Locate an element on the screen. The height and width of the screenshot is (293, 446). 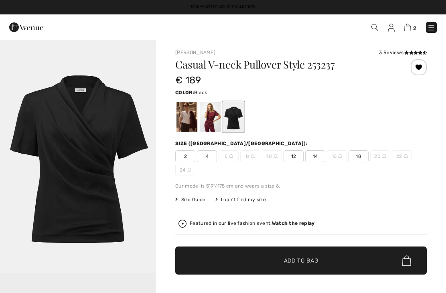
span: 18 is located at coordinates (359, 157).